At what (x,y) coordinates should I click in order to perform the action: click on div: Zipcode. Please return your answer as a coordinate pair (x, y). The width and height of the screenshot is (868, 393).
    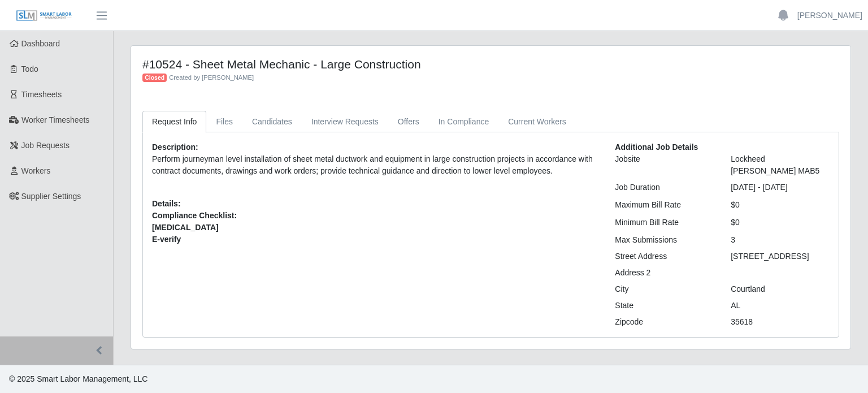
    Looking at the image, I should click on (664, 321).